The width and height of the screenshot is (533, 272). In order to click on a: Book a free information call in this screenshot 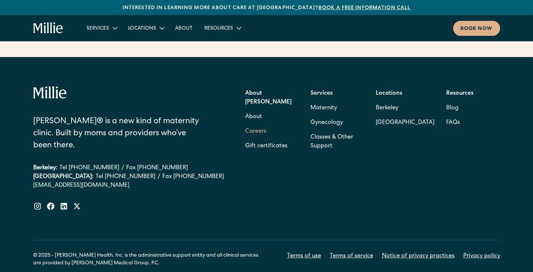, I will do `click(365, 8)`.